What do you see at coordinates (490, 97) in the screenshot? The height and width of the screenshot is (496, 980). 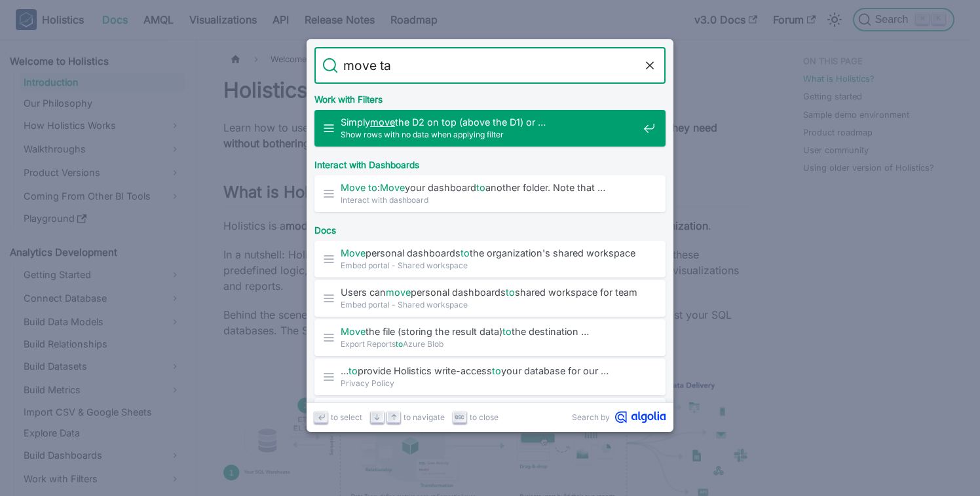 I see `div: Work with Filters` at bounding box center [490, 97].